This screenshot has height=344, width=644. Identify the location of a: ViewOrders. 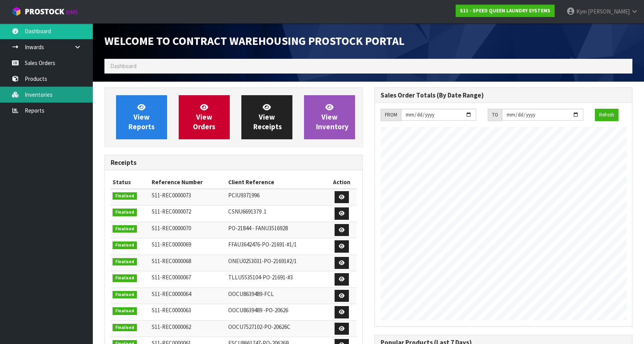
(204, 117).